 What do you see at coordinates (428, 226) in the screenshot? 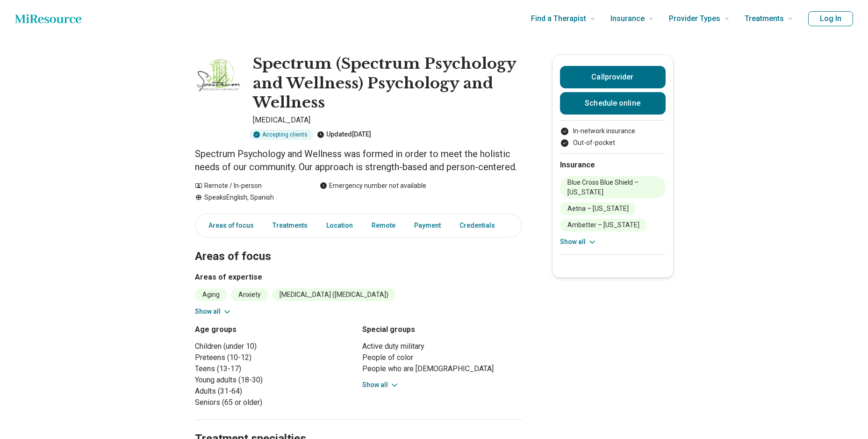
I see `a: Payment` at bounding box center [428, 226].